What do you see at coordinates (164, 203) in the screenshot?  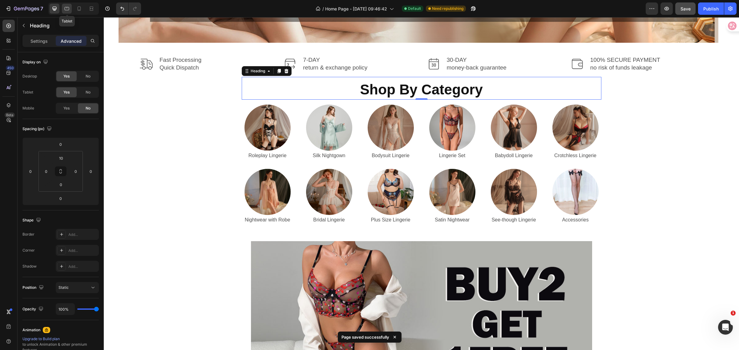 I see `p: Nightwear with Robe` at bounding box center [164, 203].